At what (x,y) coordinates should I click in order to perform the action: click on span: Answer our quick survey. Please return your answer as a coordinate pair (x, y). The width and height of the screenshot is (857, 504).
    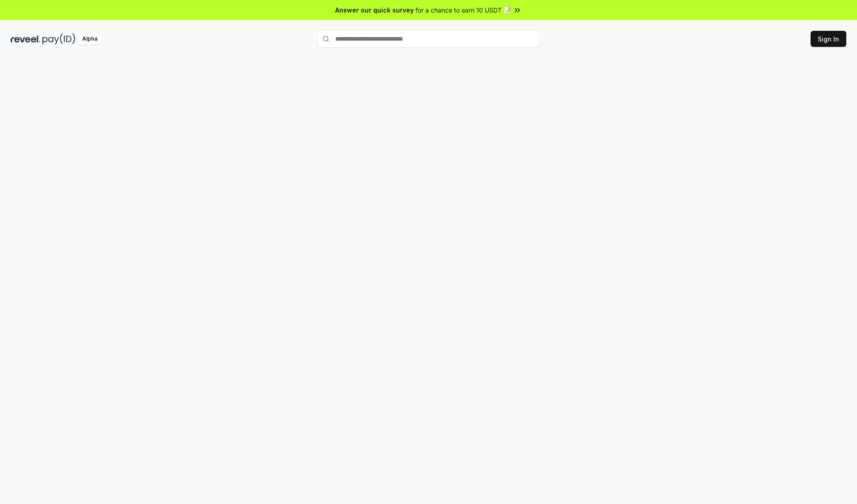
    Looking at the image, I should click on (374, 10).